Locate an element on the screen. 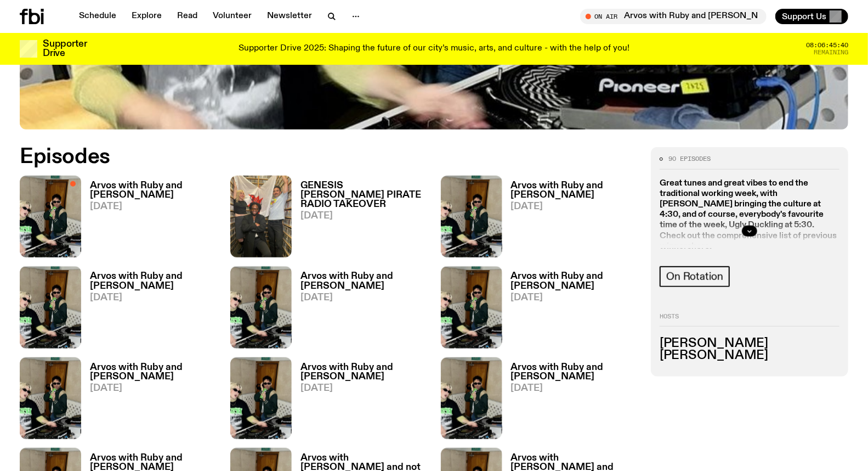  span: On Rotation is located at coordinates (695, 277).